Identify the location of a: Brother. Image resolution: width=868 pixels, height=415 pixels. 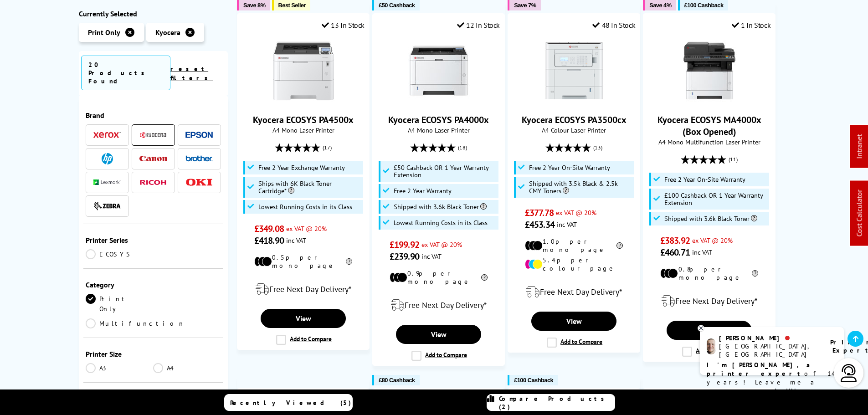
(199, 159).